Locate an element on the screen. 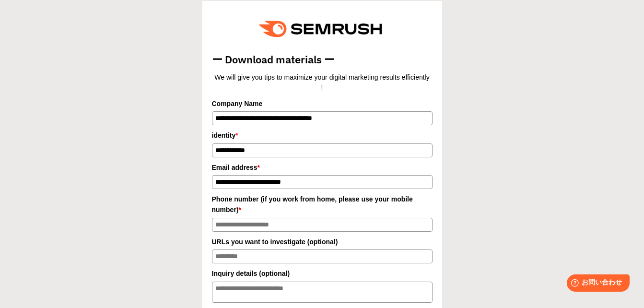 This screenshot has height=308, width=644. title: ー Download materials ー is located at coordinates (323, 60).